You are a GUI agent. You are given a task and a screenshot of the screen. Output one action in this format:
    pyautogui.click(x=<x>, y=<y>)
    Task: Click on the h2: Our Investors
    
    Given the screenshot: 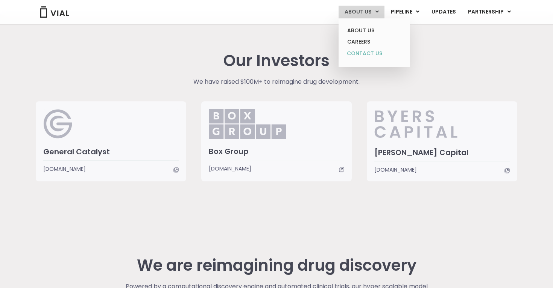 What is the action you would take?
    pyautogui.click(x=276, y=61)
    